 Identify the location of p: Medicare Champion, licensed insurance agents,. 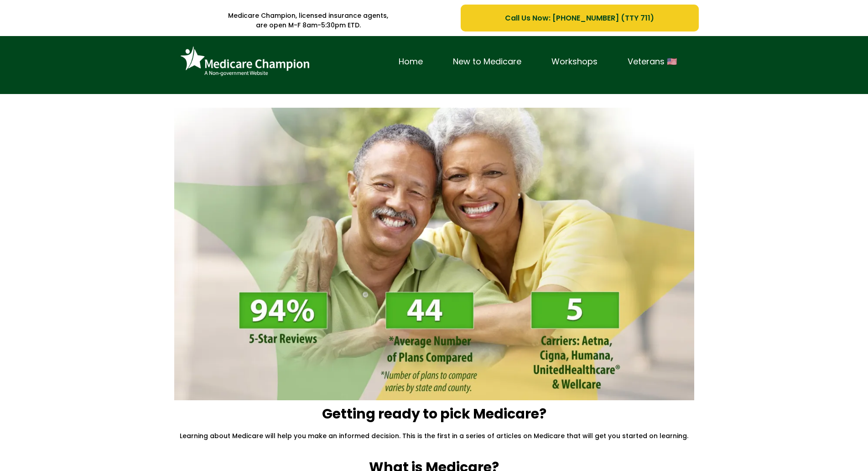
(308, 15).